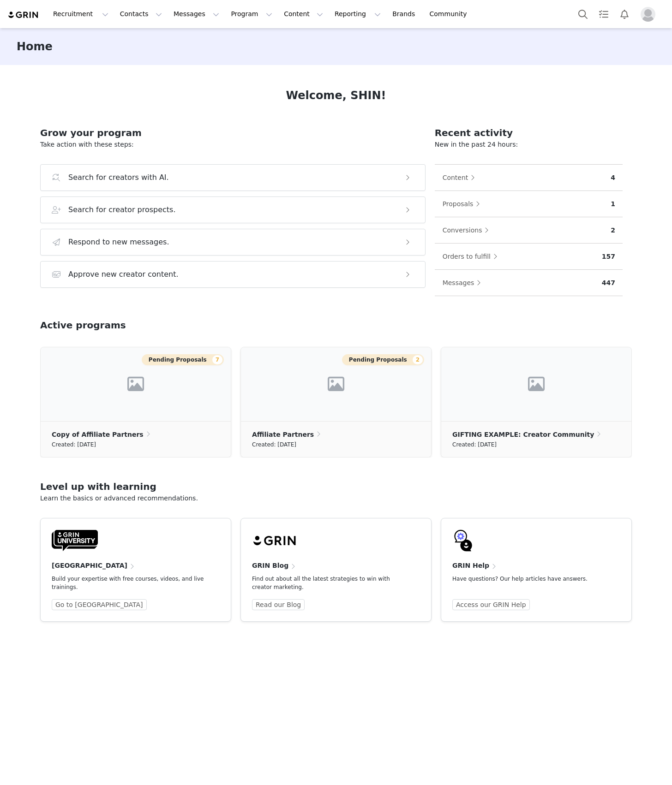 The width and height of the screenshot is (672, 785). Describe the element at coordinates (405, 14) in the screenshot. I see `a: Brands` at that location.